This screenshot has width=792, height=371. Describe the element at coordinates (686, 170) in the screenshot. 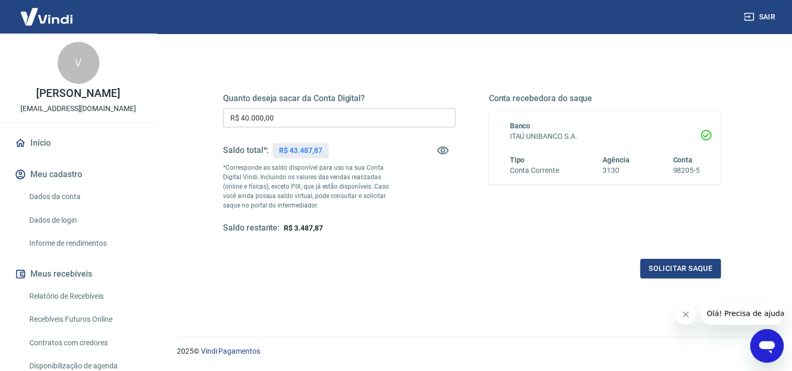

I see `h6: 98205-5` at that location.